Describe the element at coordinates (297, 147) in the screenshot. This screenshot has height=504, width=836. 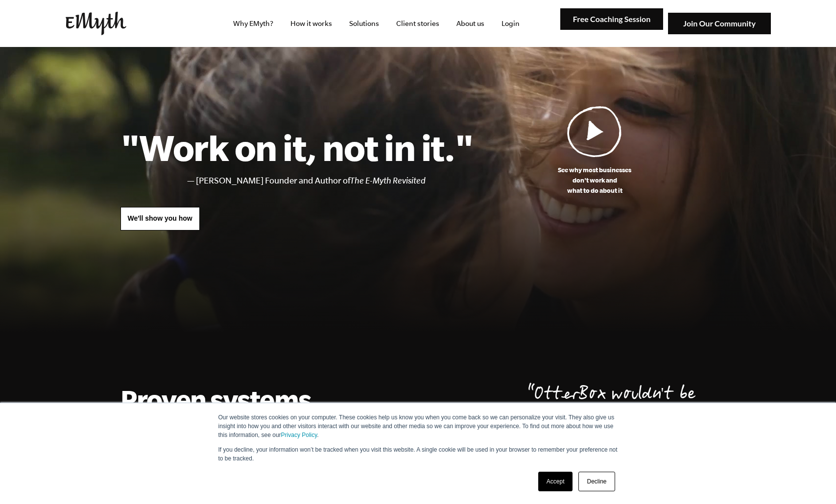
I see `h1: "Work on it, not in it."` at that location.